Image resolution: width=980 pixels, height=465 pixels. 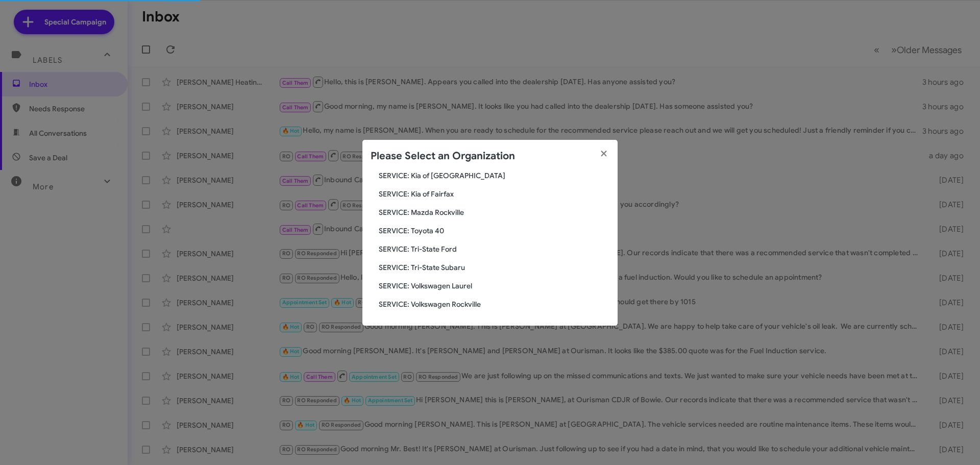 I want to click on span: SERVICE: Toyota 40, so click(x=494, y=231).